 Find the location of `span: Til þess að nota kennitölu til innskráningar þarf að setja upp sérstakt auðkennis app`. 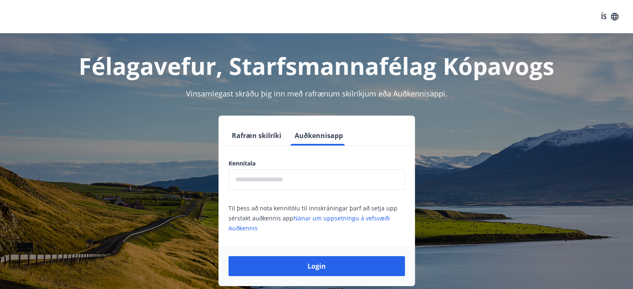

span: Til þess að nota kennitölu til innskráningar þarf að setja upp sérstakt auðkennis app is located at coordinates (313, 218).